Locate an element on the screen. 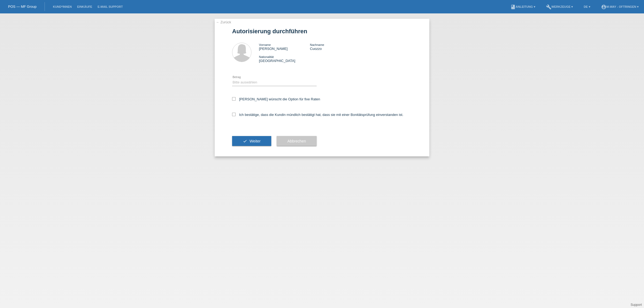 Image resolution: width=644 pixels, height=308 pixels. i: account_circle is located at coordinates (603, 7).